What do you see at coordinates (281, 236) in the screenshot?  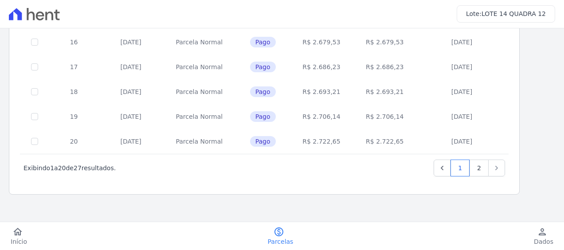 I see `a: paidParcelas` at bounding box center [281, 236].